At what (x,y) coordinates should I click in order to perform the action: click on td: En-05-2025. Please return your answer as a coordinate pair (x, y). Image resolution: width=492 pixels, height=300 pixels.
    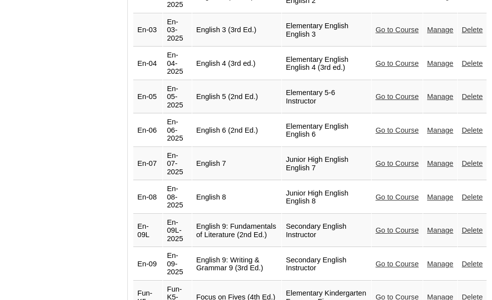
    Looking at the image, I should click on (177, 97).